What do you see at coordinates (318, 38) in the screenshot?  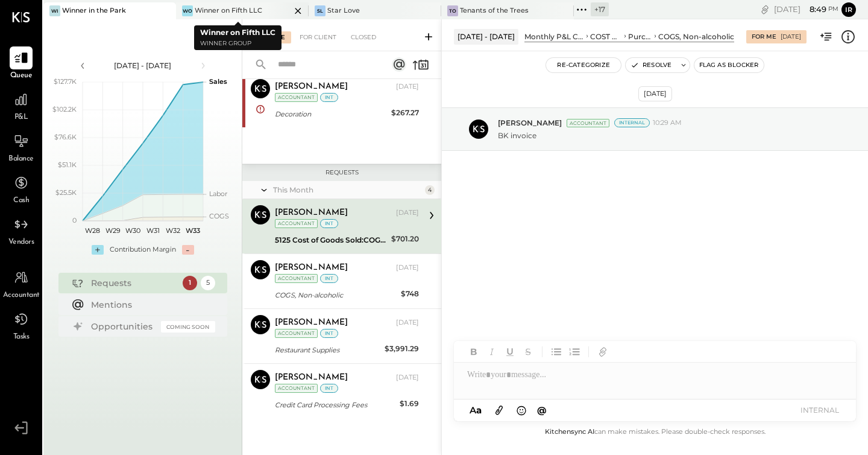 I see `div: For Client` at bounding box center [318, 38].